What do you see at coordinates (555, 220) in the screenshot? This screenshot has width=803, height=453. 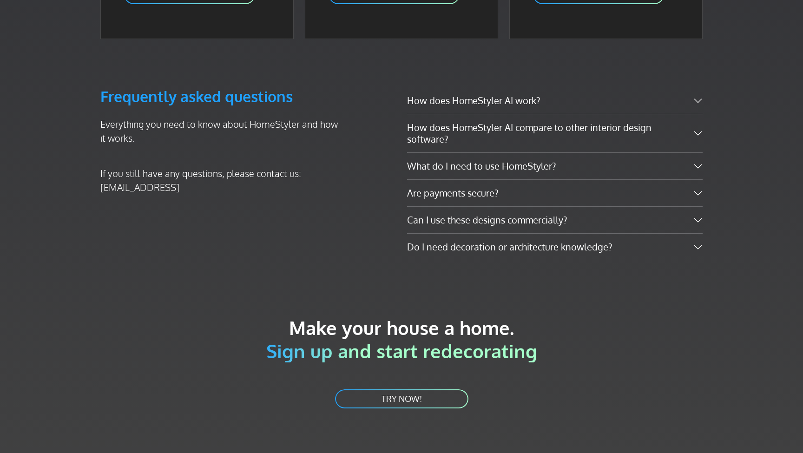 I see `button: Can I use these designs commercially?` at bounding box center [555, 220].